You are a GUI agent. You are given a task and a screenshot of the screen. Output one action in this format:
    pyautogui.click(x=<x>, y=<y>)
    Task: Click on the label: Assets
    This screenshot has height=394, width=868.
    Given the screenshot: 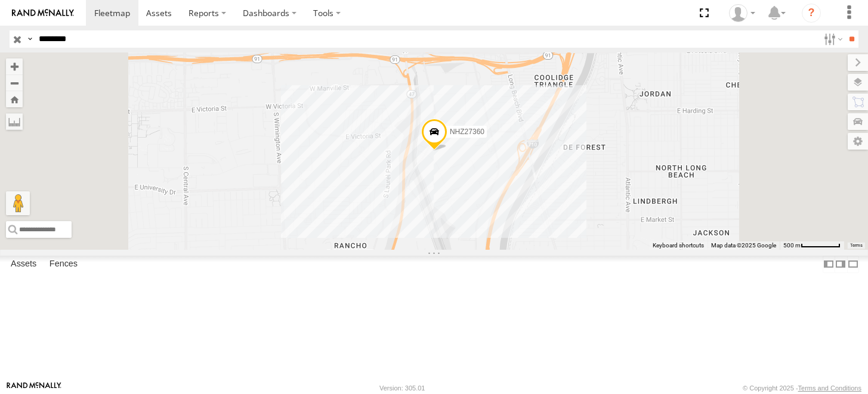 What is the action you would take?
    pyautogui.click(x=24, y=265)
    